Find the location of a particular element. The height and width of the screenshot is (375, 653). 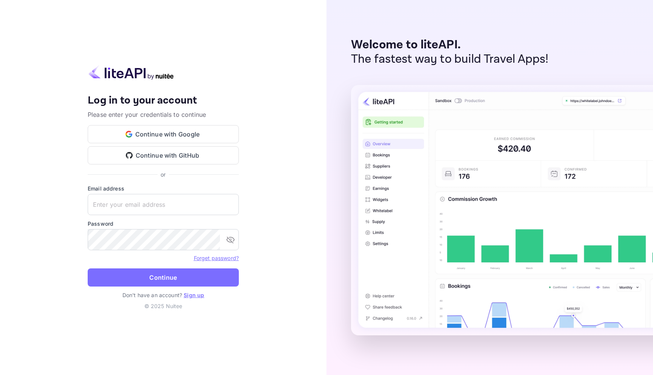

button: Continue with GitHub is located at coordinates (163, 155).